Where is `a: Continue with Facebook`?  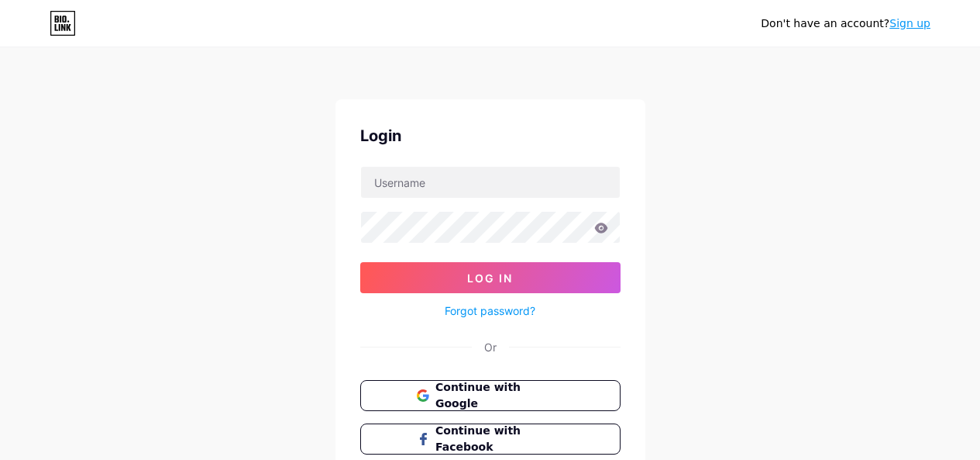 a: Continue with Facebook is located at coordinates (490, 439).